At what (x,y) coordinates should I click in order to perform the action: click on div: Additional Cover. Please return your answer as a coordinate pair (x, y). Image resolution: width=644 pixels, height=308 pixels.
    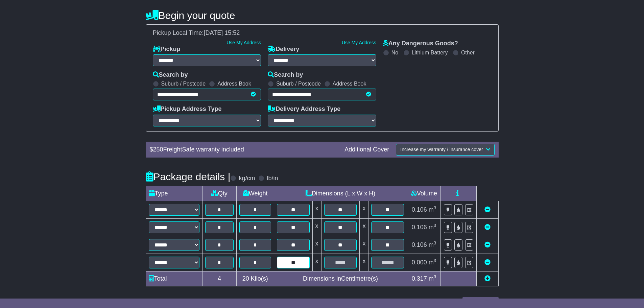
    Looking at the image, I should click on (367, 150).